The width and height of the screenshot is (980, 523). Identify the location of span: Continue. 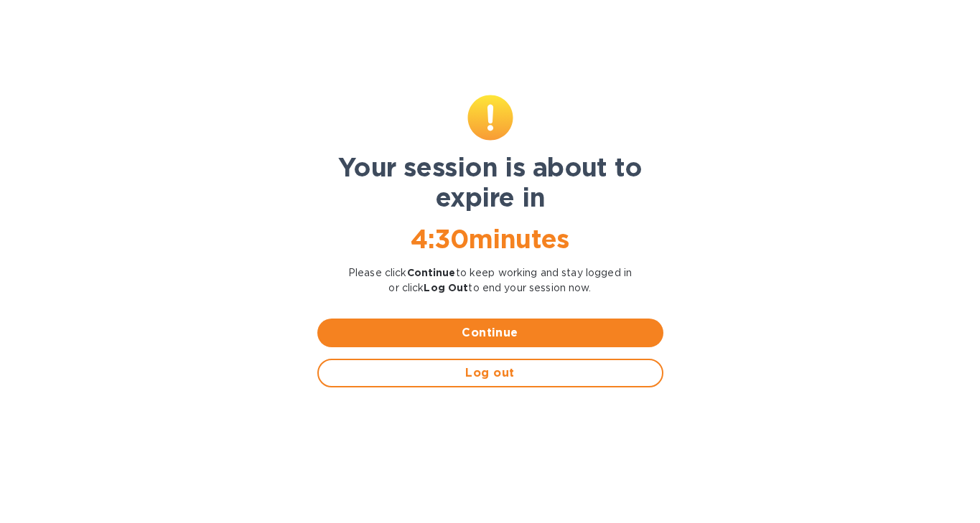
(491, 333).